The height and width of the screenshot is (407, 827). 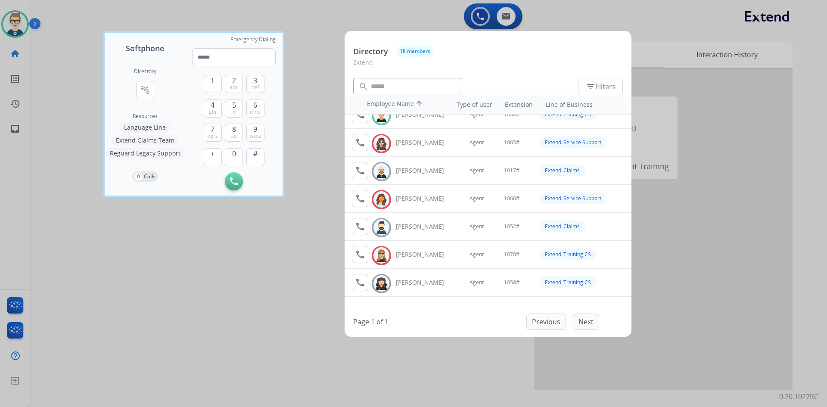 I want to click on span: 1008#, so click(x=512, y=115).